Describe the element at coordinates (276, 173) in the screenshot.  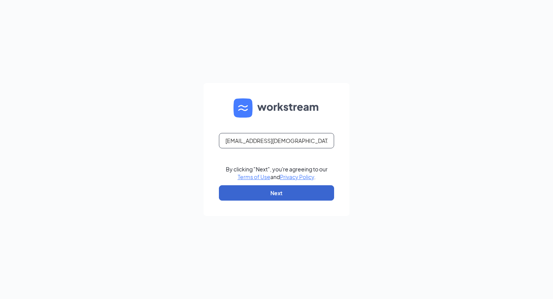
I see `div: By clicking "Next", you're agreeing to our and .` at that location.